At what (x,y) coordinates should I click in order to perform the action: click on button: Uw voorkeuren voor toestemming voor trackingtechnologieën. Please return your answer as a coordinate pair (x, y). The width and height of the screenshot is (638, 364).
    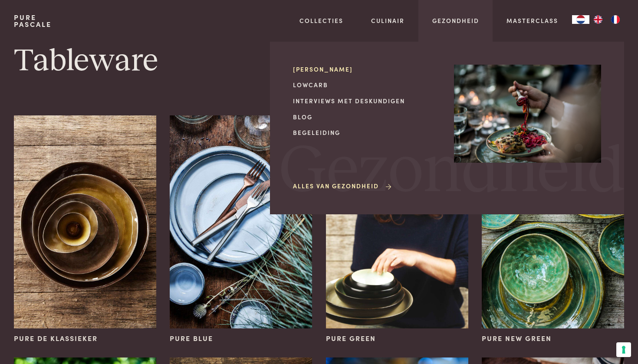
    Looking at the image, I should click on (623, 349).